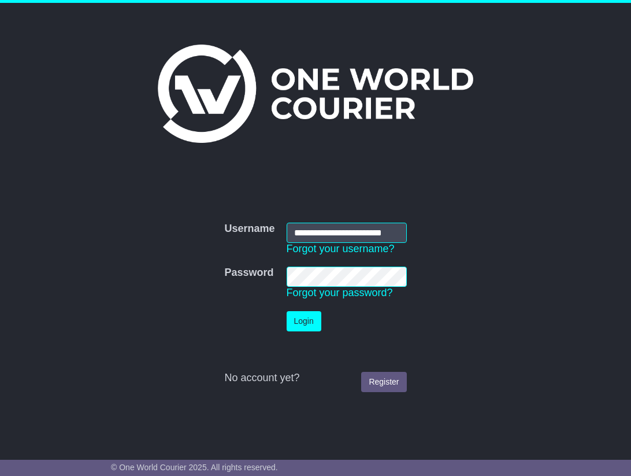  What do you see at coordinates (316, 94) in the screenshot?
I see `img: One World` at bounding box center [316, 94].